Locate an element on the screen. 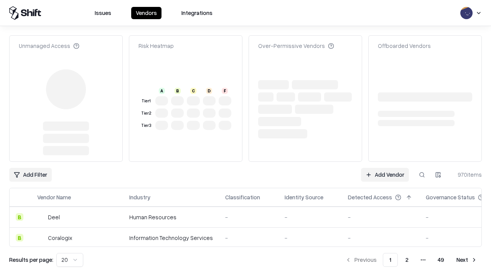 The height and width of the screenshot is (276, 491). div: 970 items is located at coordinates (466, 174).